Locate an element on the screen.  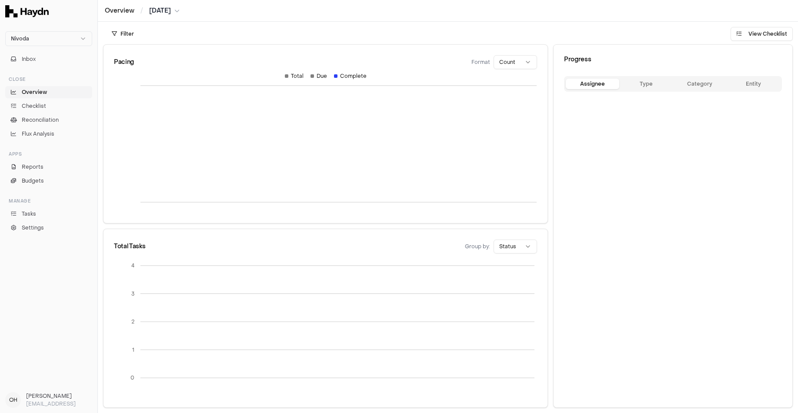
tspan: 4 is located at coordinates (133, 266).